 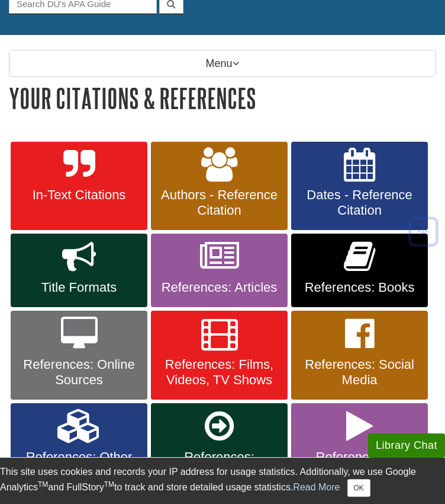 I want to click on a: Authors - Reference Citation, so click(x=219, y=186).